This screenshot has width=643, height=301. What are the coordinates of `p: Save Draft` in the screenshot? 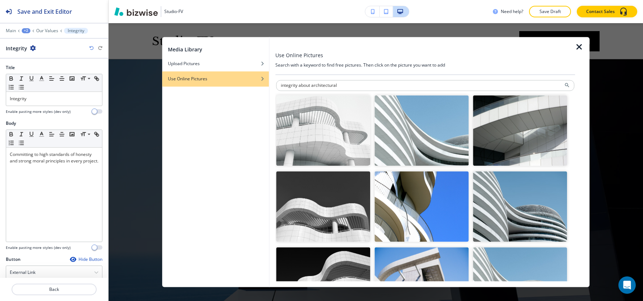 It's located at (550, 12).